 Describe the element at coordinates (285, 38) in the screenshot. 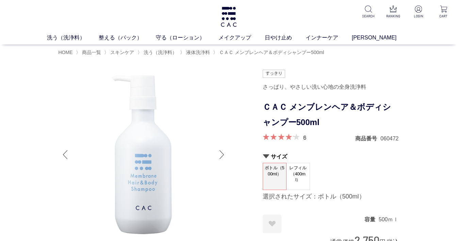

I see `a: 日やけ止め` at that location.